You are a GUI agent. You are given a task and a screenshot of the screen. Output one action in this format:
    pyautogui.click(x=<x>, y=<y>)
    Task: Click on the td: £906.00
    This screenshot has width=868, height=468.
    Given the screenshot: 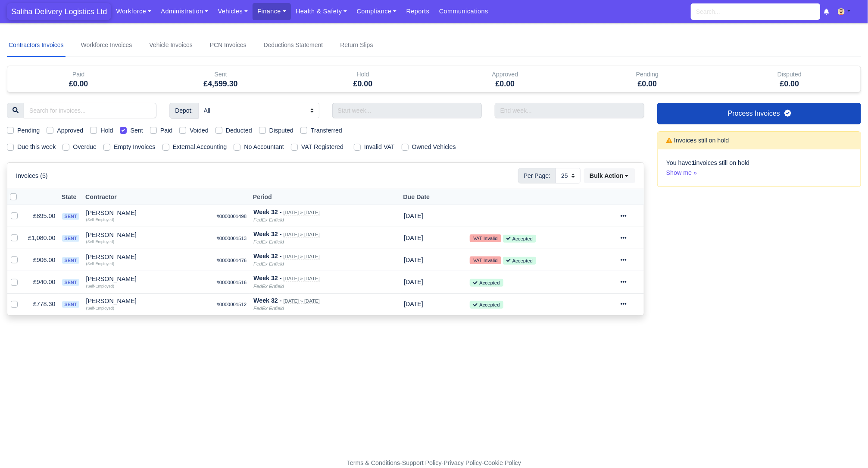 What is the action you would take?
    pyautogui.click(x=41, y=260)
    